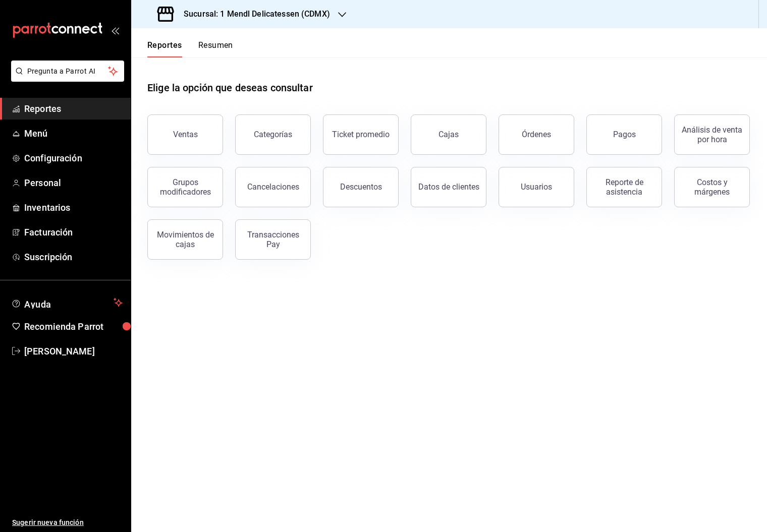 The height and width of the screenshot is (532, 767). Describe the element at coordinates (252, 14) in the screenshot. I see `h3: Sucursal: 1 Mendl Delicatessen (CDMX)` at that location.